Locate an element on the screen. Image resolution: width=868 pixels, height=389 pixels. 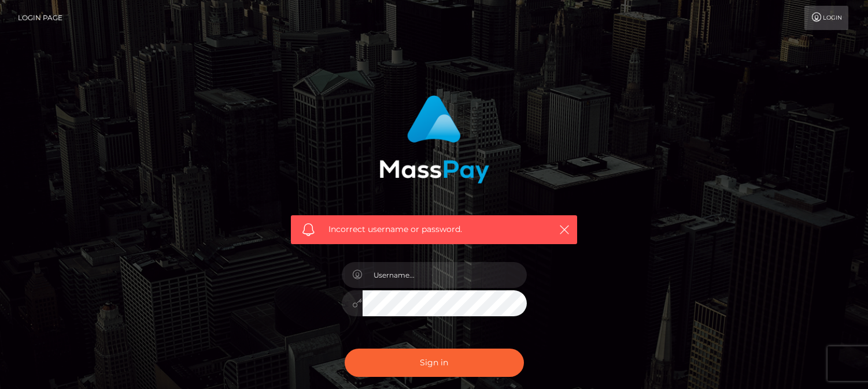
button: Sign in is located at coordinates (434, 362).